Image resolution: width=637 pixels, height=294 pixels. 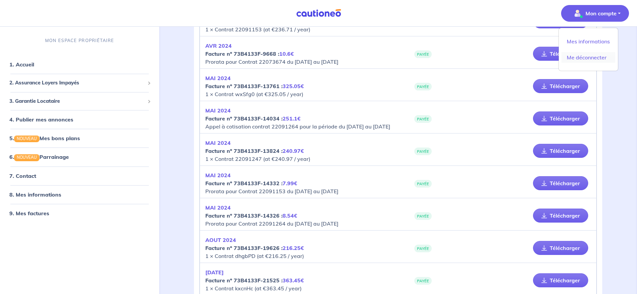 What do you see at coordinates (290, 183) in the screenshot?
I see `em: 7.99€` at bounding box center [290, 183].